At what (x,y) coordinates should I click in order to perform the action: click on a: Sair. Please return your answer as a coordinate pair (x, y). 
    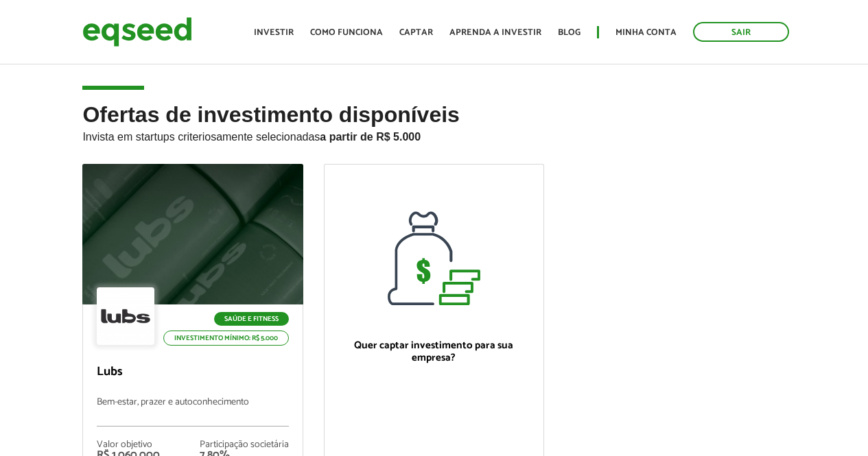
    Looking at the image, I should click on (741, 32).